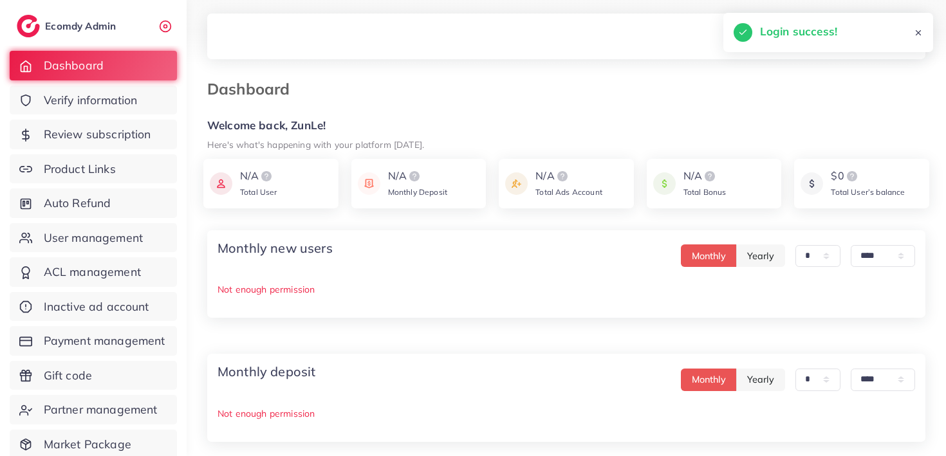 The image size is (946, 456). Describe the element at coordinates (867, 176) in the screenshot. I see `div: $0` at that location.